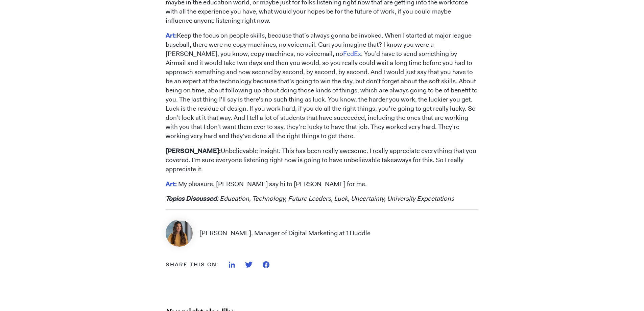  What do you see at coordinates (322, 160) in the screenshot?
I see `p: Unbelievable insight. This has been really awesome. I really appreciate everything that you cover...` at bounding box center [322, 160].